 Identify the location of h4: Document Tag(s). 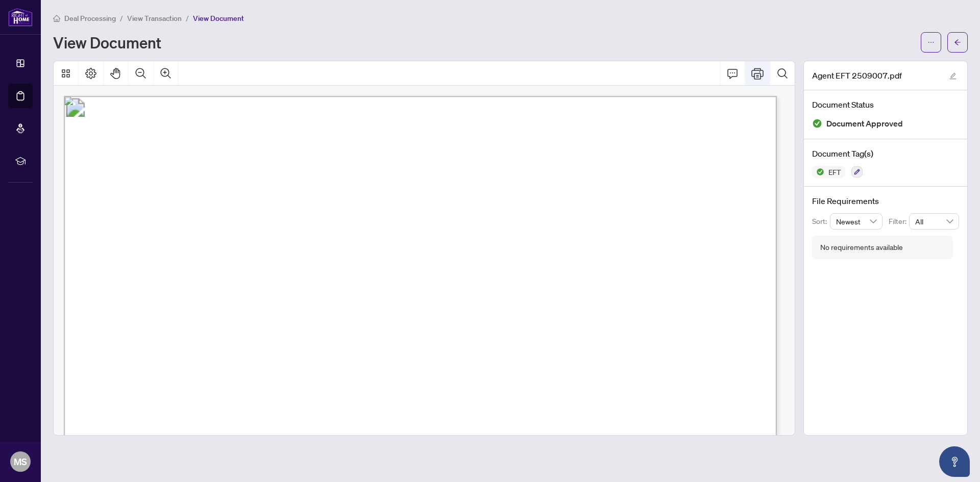
(886, 154).